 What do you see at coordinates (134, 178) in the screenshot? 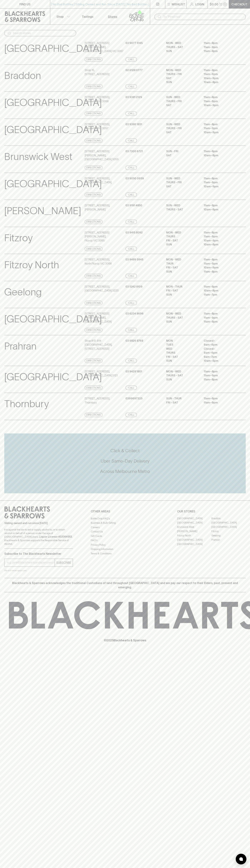
I see `p: 03 9050 0659` at bounding box center [134, 178].